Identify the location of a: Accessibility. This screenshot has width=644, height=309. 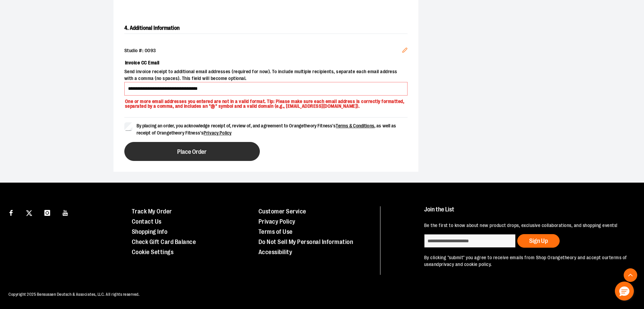
(275, 252).